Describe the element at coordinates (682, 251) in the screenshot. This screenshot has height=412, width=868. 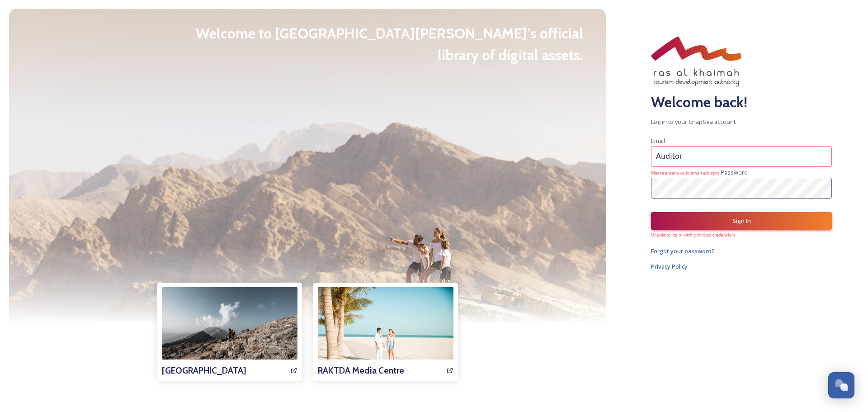
I see `span: Forgot your password?` at that location.